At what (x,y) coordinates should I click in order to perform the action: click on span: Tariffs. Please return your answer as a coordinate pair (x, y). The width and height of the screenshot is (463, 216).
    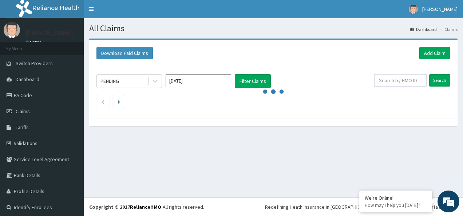
    Looking at the image, I should click on (22, 127).